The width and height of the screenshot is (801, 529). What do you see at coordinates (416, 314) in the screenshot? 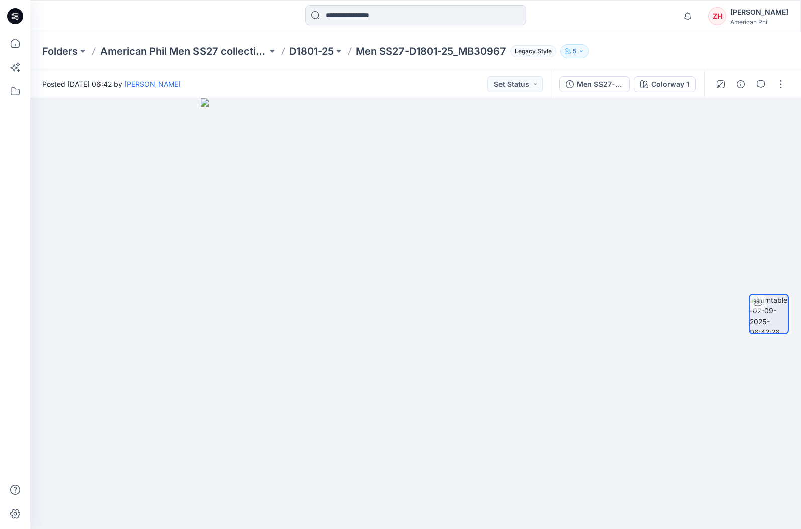
I see `img: eyJhbGciOiJIUzI1NiIsImtpZCI6IjAiLCJzbHQiOiJzZXMiLCJ0eXAiOiJKV1QifQ.eyJkYXRhIjp7InR5cGUiOiJzdG9yYW...` at bounding box center [416, 314].